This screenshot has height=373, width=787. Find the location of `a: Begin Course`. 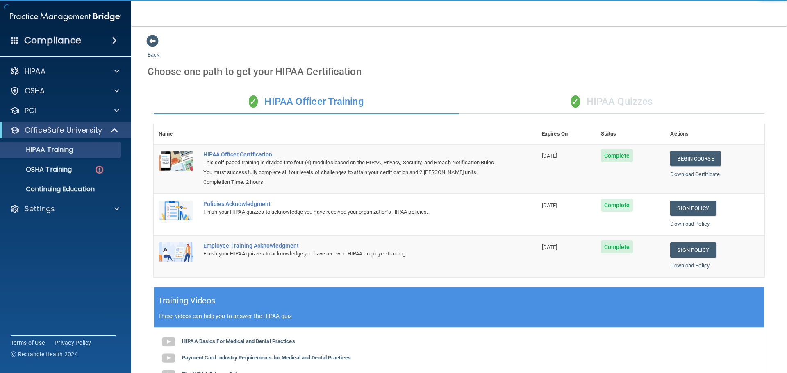

a: Begin Course is located at coordinates (695, 159).